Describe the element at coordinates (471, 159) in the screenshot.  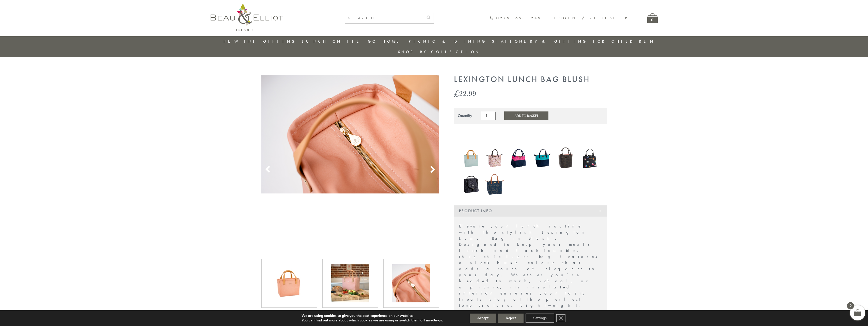
I see `a: Lexington lunch bag eau de nil` at that location.